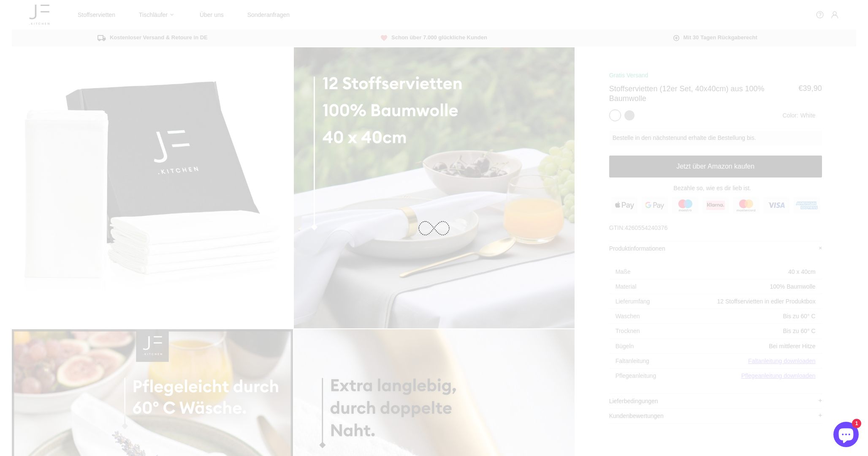  I want to click on span: Schon über 7.000 glückliche Kunden, so click(434, 37).